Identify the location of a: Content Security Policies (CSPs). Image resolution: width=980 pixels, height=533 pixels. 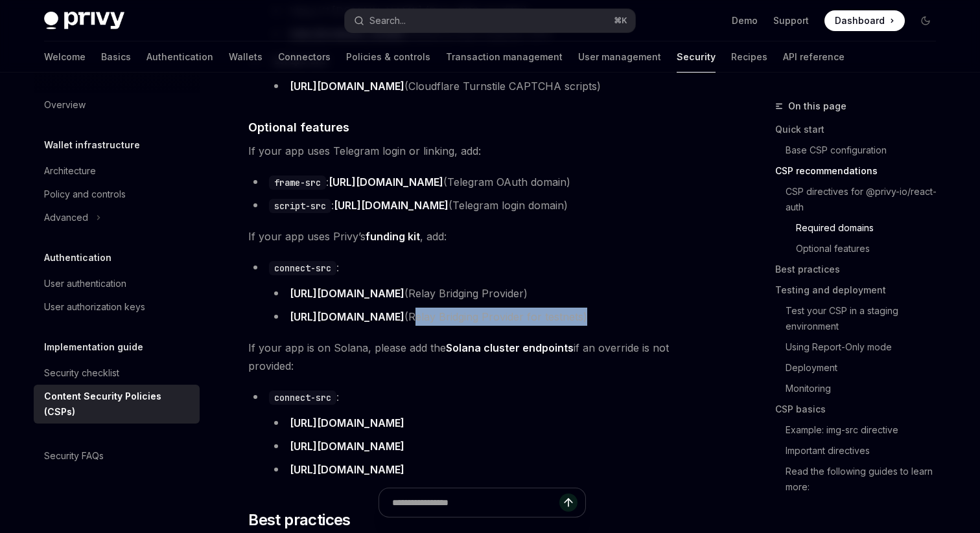
(117, 405).